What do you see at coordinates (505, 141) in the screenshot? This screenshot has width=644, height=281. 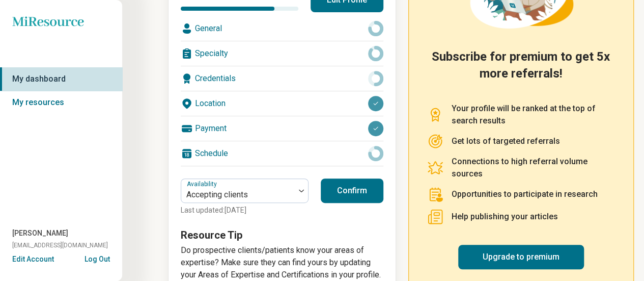 I see `p: Get lots of targeted referrals` at bounding box center [505, 141].